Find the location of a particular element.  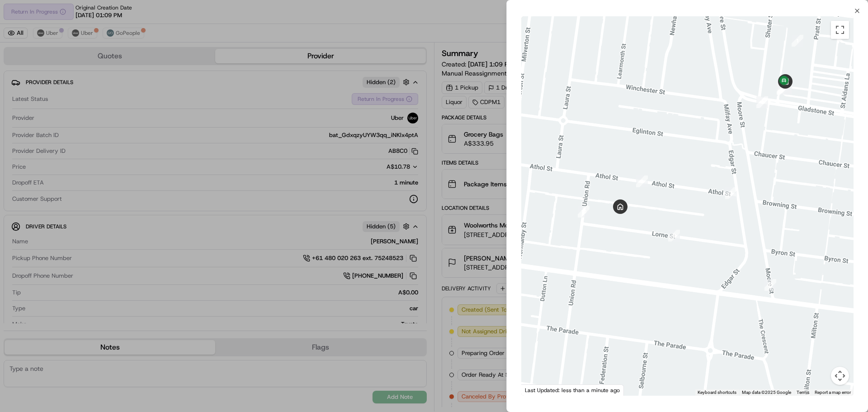

div: 7 is located at coordinates (731, 193).